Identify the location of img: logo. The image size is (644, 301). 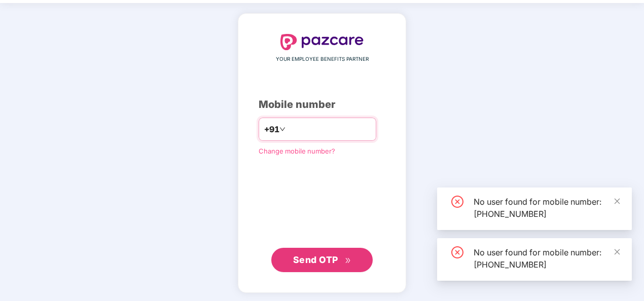
(322, 42).